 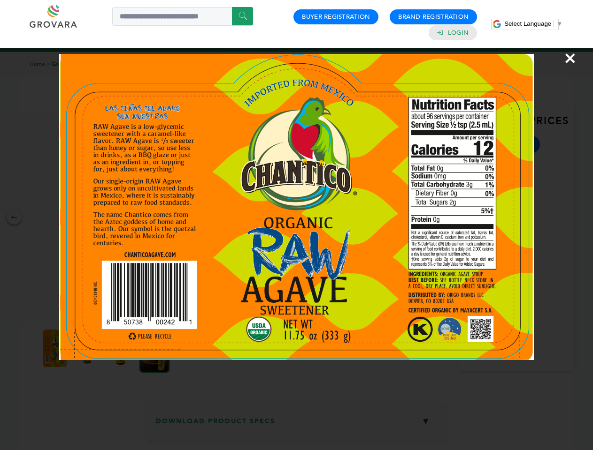 I want to click on a: Brand Registration, so click(x=433, y=17).